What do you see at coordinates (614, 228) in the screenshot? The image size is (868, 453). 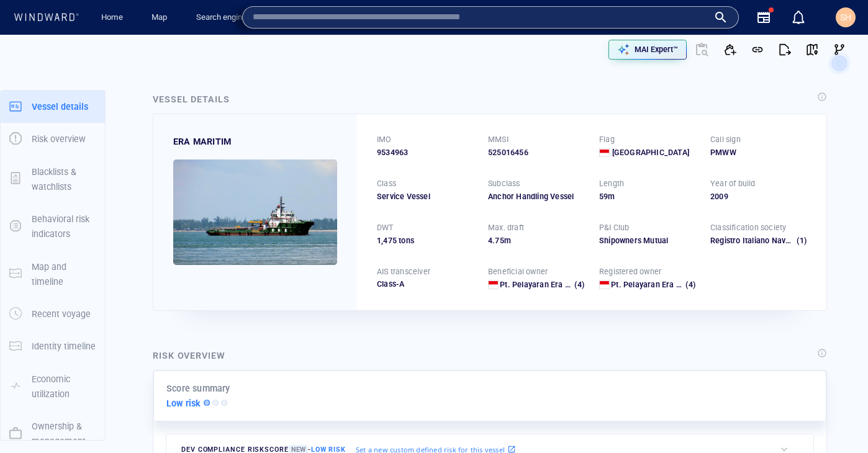 I see `p: P&I Club` at bounding box center [614, 228].